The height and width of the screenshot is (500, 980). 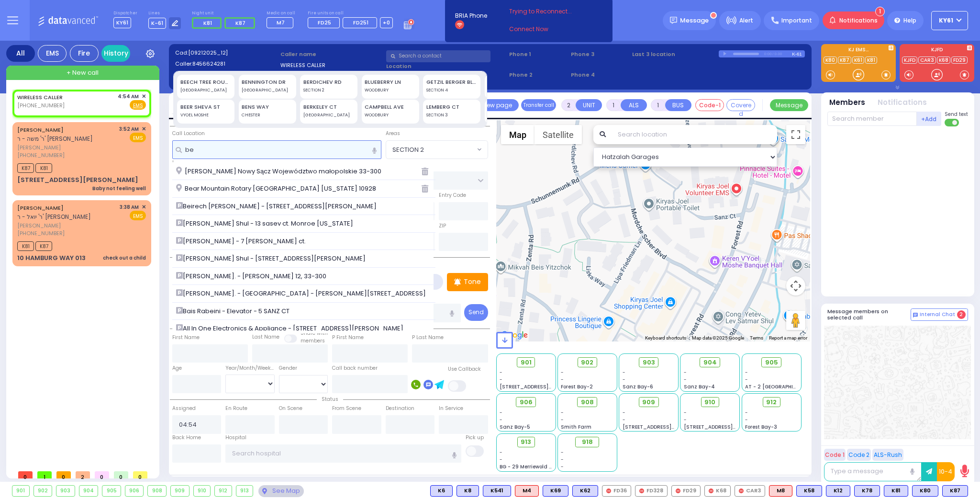 I want to click on label: Caller name, so click(x=332, y=54).